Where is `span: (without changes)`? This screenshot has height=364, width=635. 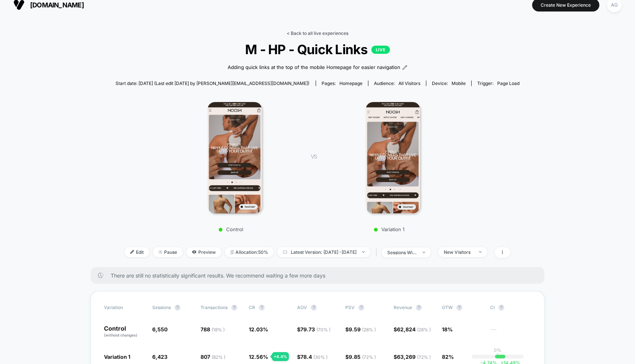
span: (without changes) is located at coordinates (121, 335).